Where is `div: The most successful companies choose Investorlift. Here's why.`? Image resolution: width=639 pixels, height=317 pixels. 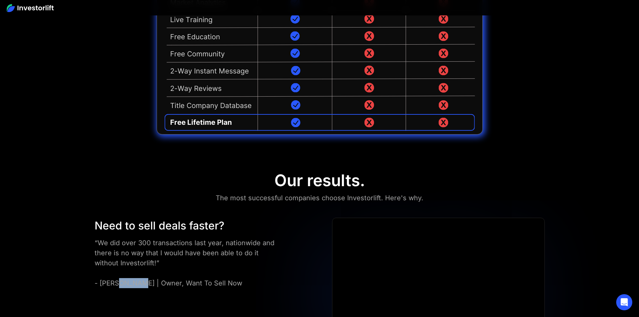 div: The most successful companies choose Investorlift. Here's why. is located at coordinates (319, 198).